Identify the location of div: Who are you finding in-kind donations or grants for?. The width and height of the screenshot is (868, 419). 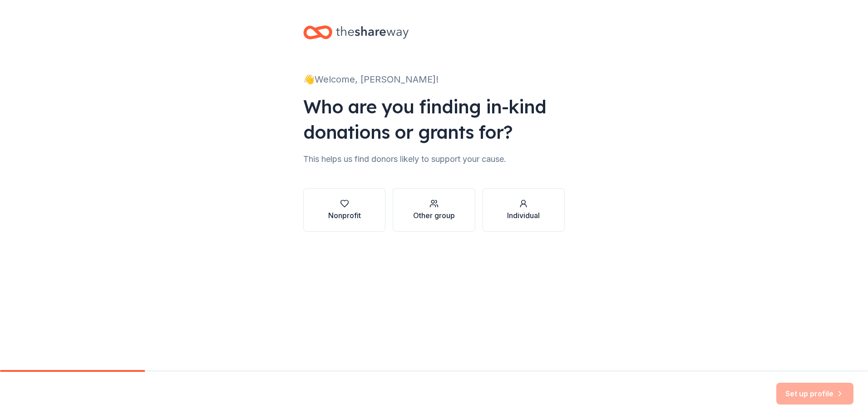
(434, 119).